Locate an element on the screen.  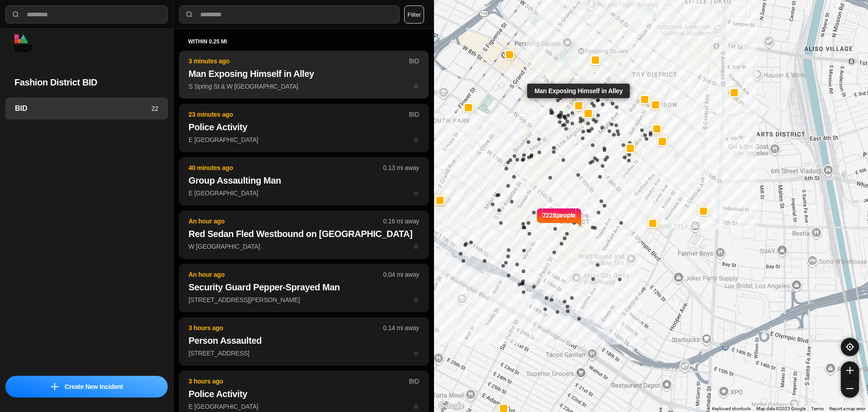
h2: Fashion District BID is located at coordinates (86, 83).